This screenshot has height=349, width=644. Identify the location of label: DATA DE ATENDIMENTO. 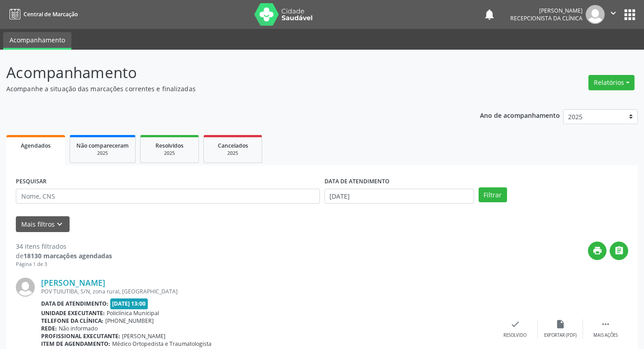
(357, 181).